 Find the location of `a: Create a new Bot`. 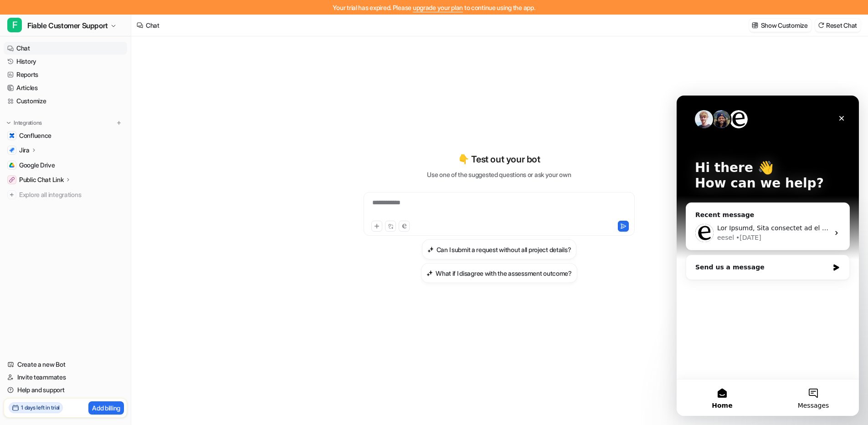

a: Create a new Bot is located at coordinates (65, 364).